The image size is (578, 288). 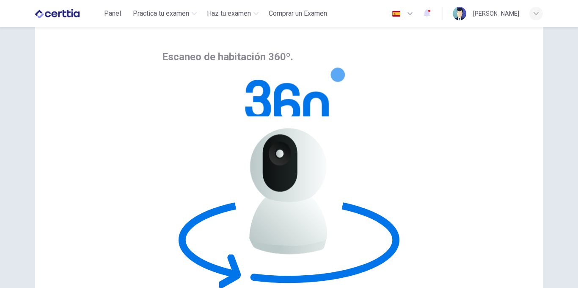 I want to click on span: Escaneo de habitación 360º., so click(x=228, y=57).